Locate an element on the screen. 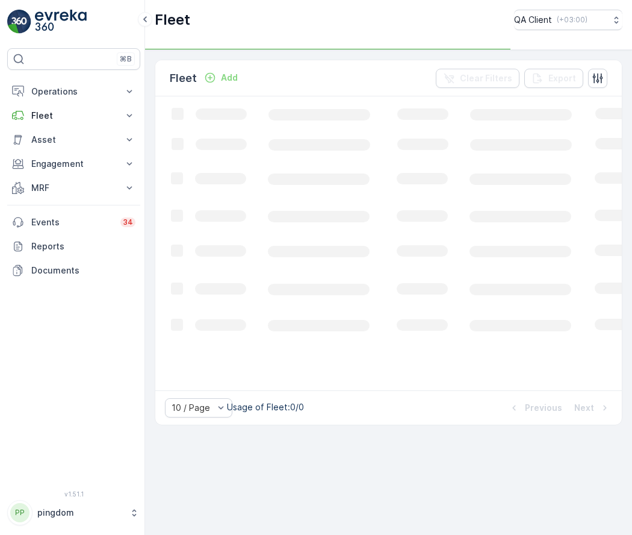  a: Documents is located at coordinates (73, 270).